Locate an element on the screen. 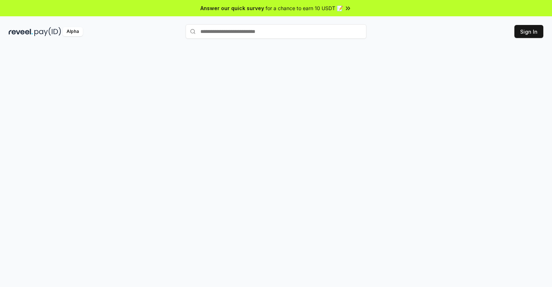 This screenshot has height=287, width=552. button: Sign In is located at coordinates (529, 31).